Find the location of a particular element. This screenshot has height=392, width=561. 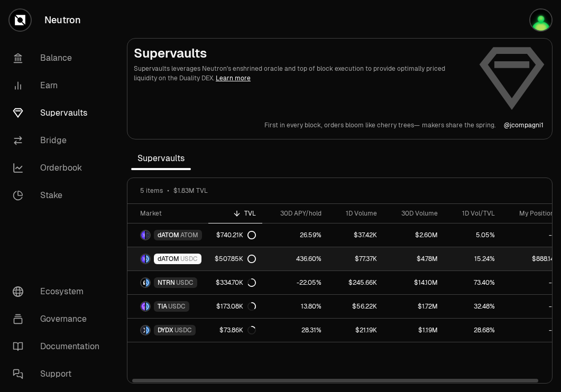

a: 28.31% is located at coordinates (295, 330).